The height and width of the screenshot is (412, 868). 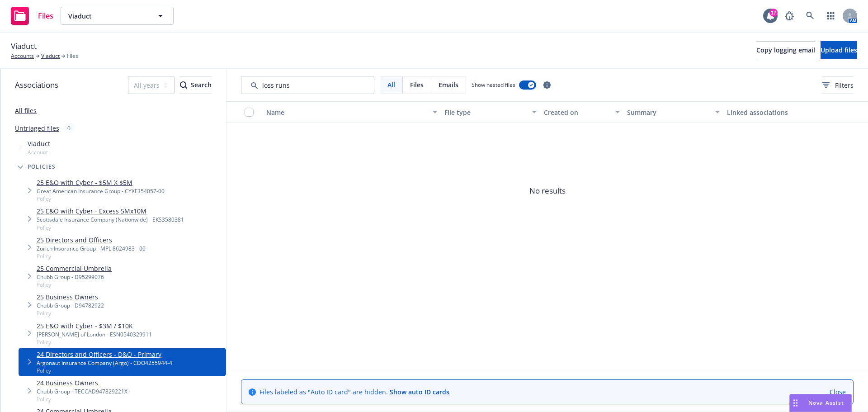 I want to click on div: File type, so click(x=486, y=112).